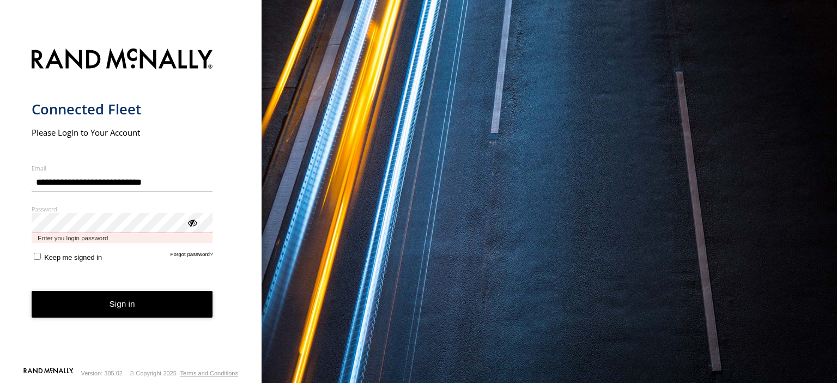 The width and height of the screenshot is (837, 383). Describe the element at coordinates (48, 373) in the screenshot. I see `a: Visit our Website` at that location.